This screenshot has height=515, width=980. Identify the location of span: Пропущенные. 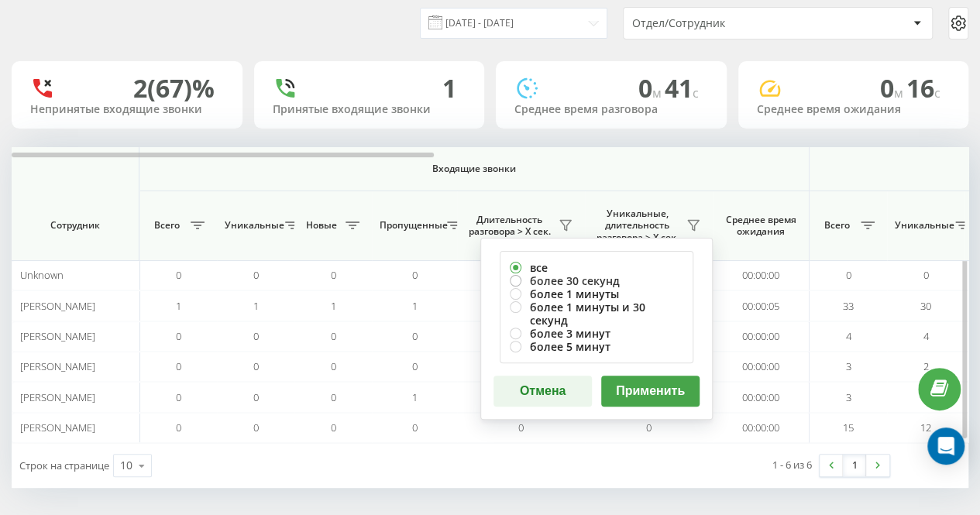
(411, 225).